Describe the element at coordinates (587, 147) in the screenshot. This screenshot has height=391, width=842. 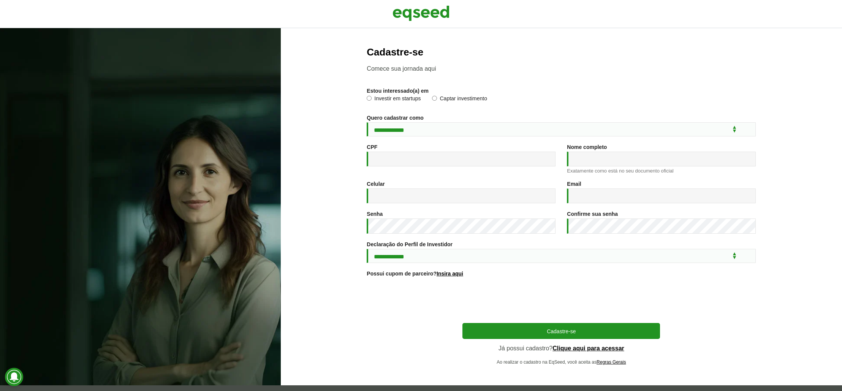
I see `label: Nome completo` at that location.